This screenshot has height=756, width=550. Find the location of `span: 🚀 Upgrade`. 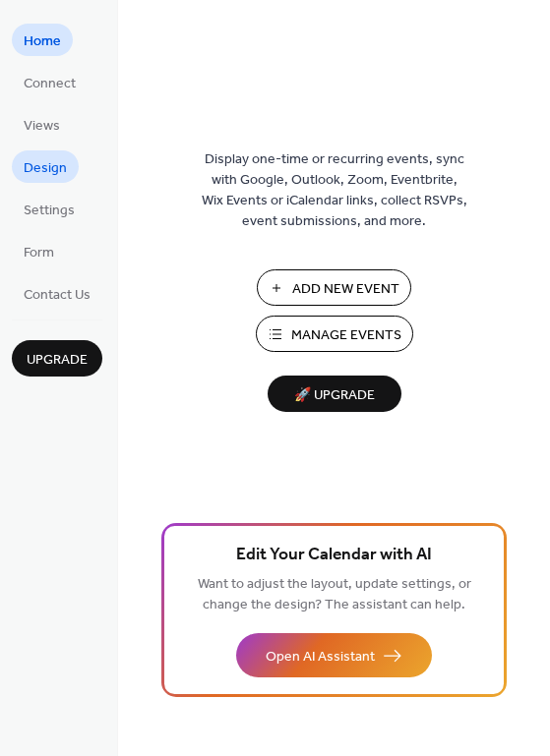

span: 🚀 Upgrade is located at coordinates (334, 396).